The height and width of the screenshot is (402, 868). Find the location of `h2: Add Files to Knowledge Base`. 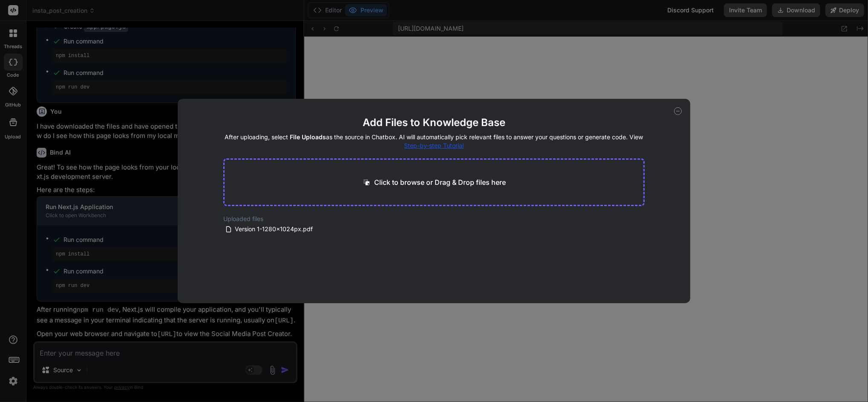

h2: Add Files to Knowledge Base is located at coordinates (434, 122).